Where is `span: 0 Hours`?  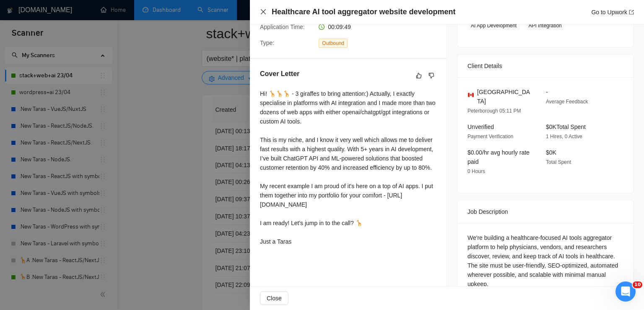
span: 0 Hours is located at coordinates (477, 172).